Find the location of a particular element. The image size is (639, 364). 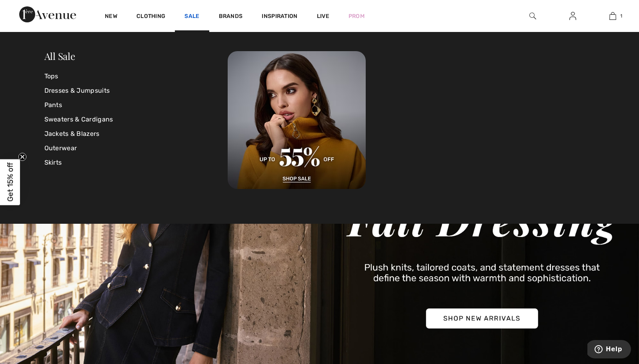

img: 1ère Avenue is located at coordinates (48, 15).